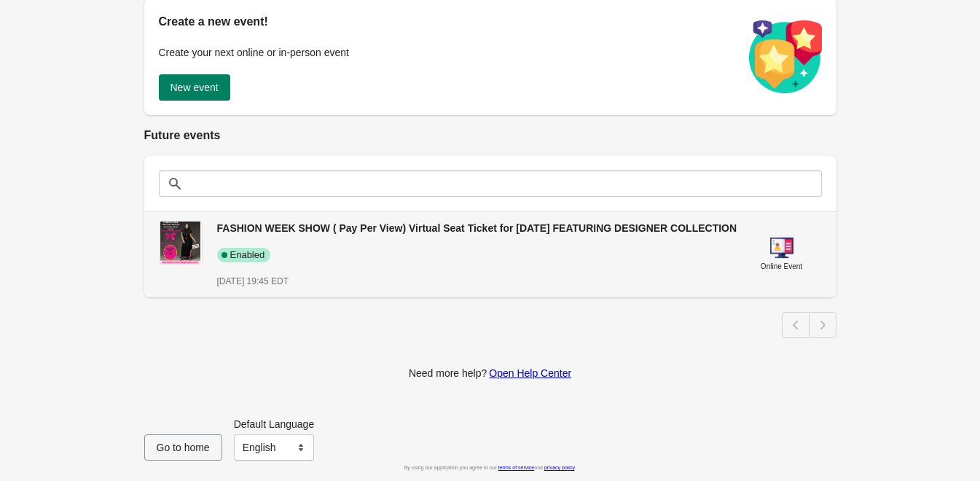  What do you see at coordinates (195, 88) in the screenshot?
I see `button: New event` at bounding box center [195, 88].